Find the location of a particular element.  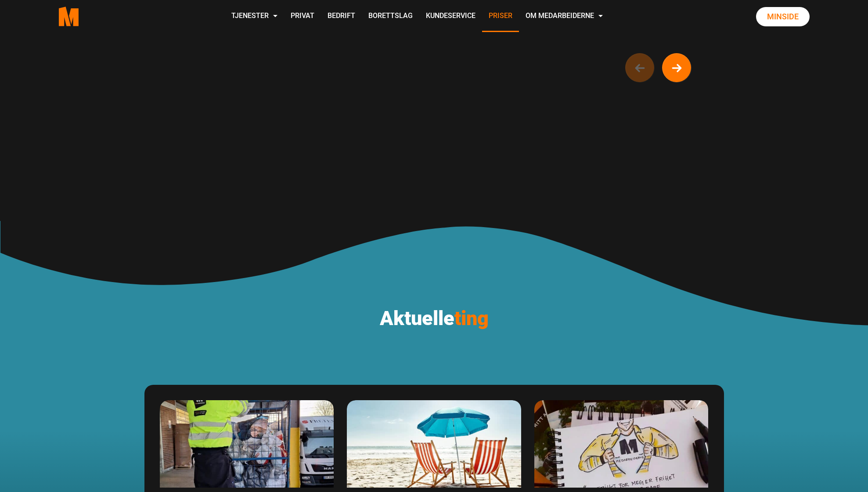

a: Borettslag is located at coordinates (391, 16).